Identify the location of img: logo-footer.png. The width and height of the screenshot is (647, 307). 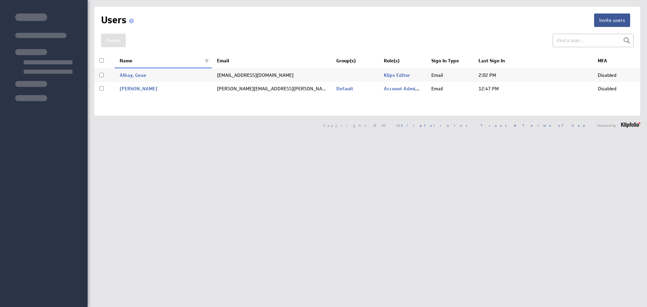
(631, 125).